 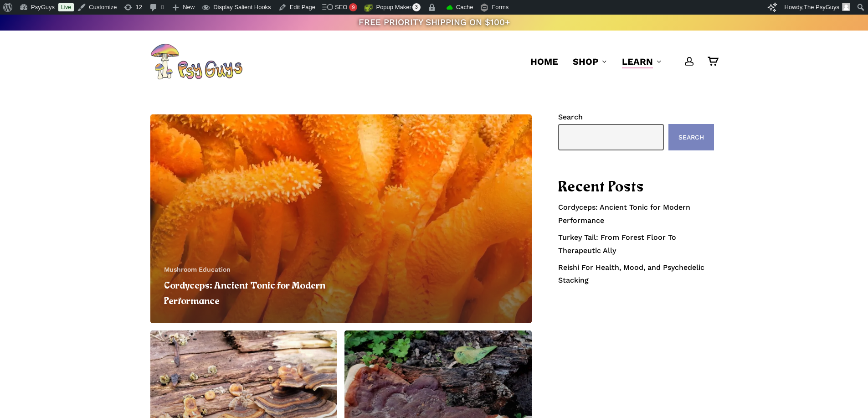 I want to click on span: 3, so click(x=417, y=8).